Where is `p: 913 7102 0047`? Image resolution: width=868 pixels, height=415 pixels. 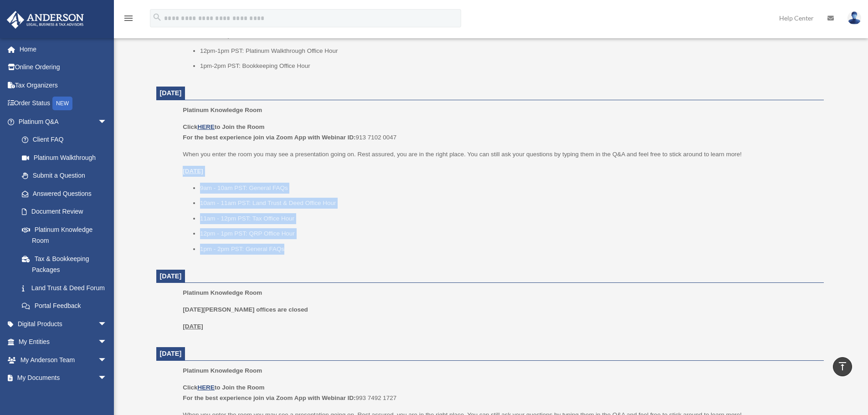
p: 913 7102 0047 is located at coordinates (500, 132).